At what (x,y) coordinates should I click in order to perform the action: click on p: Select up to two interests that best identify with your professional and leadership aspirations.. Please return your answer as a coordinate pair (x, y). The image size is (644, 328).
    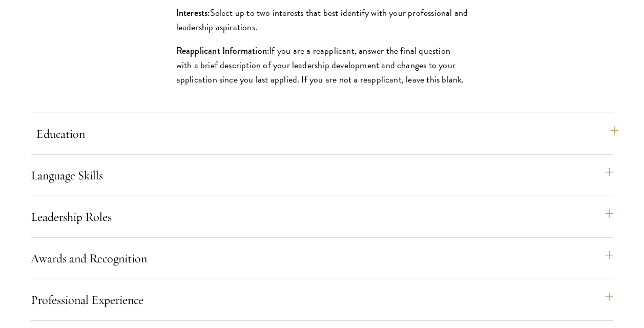
    Looking at the image, I should click on (322, 20).